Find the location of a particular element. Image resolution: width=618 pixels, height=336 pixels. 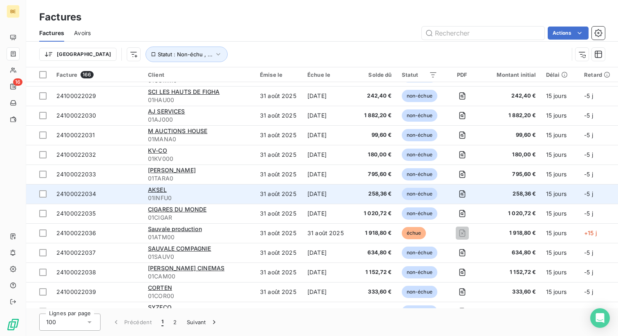

span: Statut : Non-échu , ... is located at coordinates (185, 54).